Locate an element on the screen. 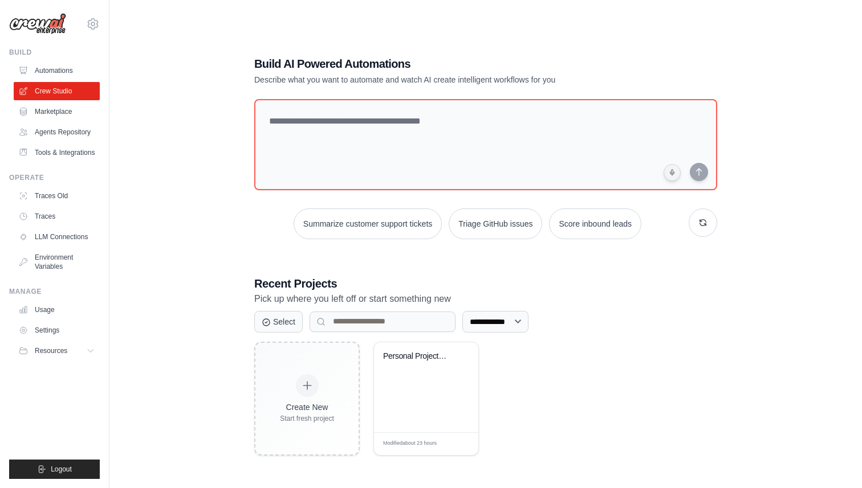  button: Click to speak your automation idea is located at coordinates (672, 173).